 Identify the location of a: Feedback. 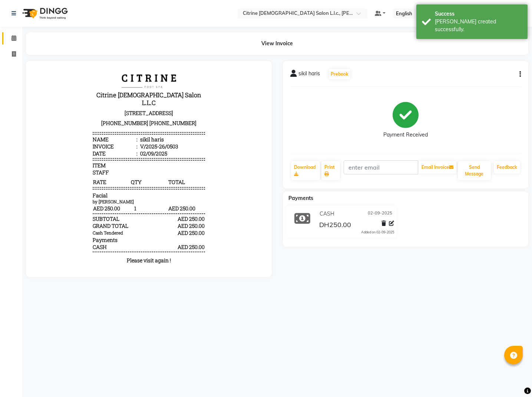
(507, 167).